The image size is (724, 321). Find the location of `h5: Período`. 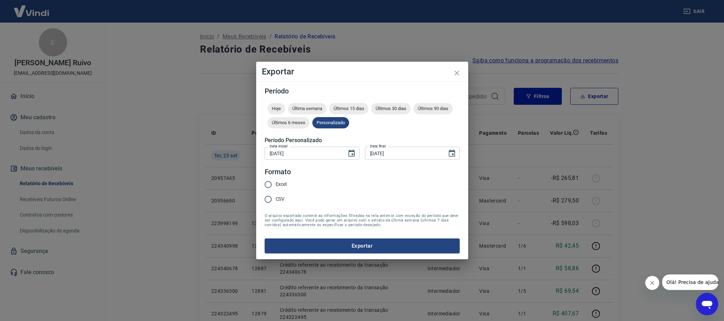

h5: Período is located at coordinates (362, 91).